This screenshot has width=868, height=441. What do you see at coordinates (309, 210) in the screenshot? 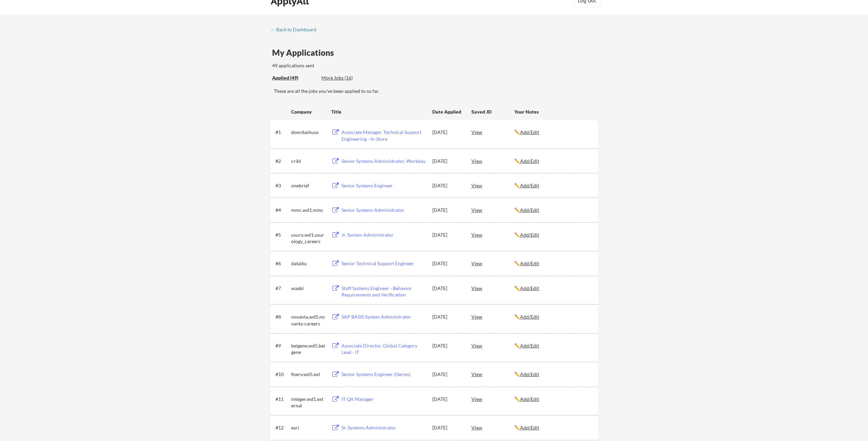
I see `div: mmc.wd1.mmc` at bounding box center [309, 210].